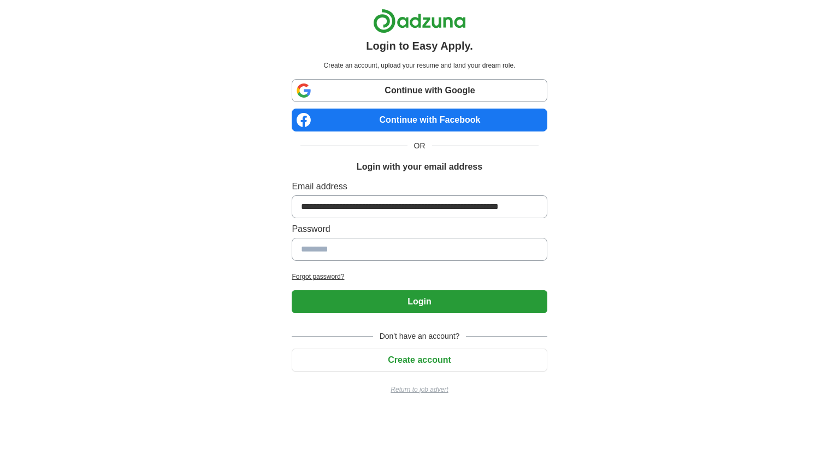 The image size is (839, 455). Describe the element at coordinates (419, 360) in the screenshot. I see `button: Create account` at that location.